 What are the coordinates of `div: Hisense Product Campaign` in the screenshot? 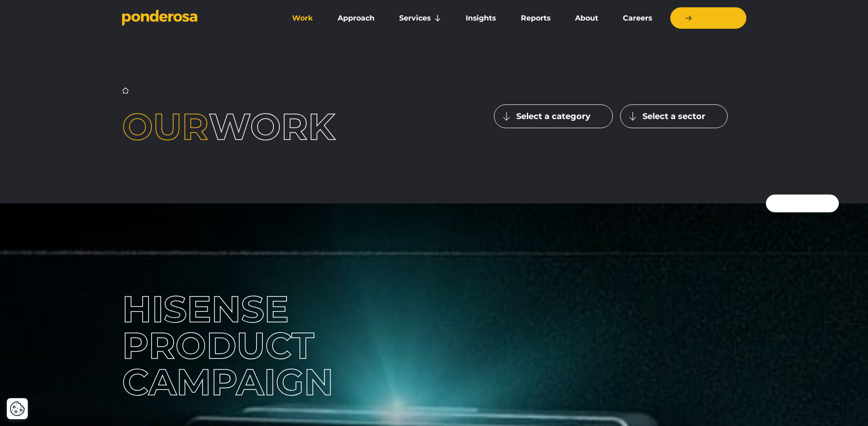 It's located at (274, 346).